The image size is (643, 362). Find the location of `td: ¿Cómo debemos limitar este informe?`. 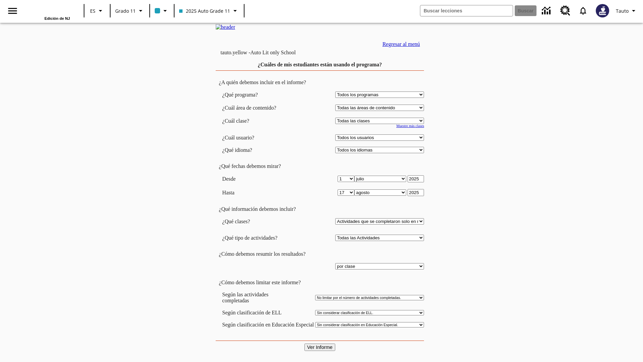

td: ¿Cómo debemos limitar este informe? is located at coordinates (320, 282).